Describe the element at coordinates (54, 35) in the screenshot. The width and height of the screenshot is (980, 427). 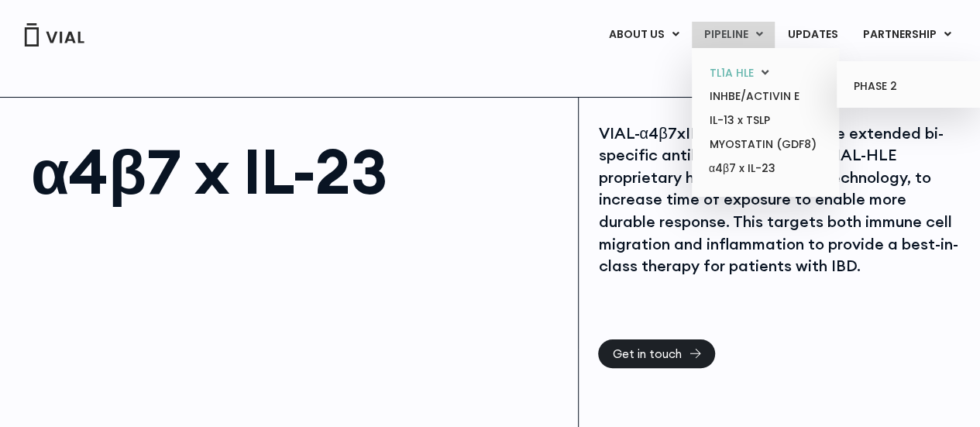
I see `img: Vial Logo` at that location.